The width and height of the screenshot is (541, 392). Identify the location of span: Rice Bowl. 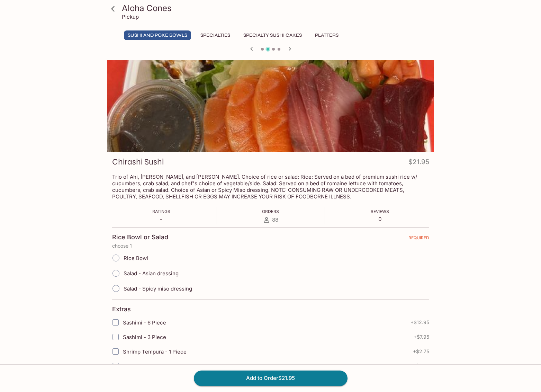
(136, 258).